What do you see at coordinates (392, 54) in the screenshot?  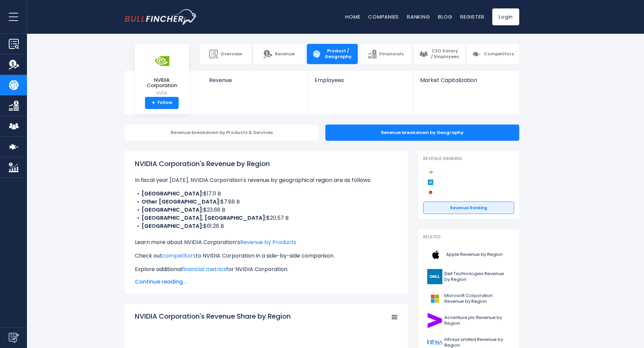 I see `span: Financials` at bounding box center [392, 54].